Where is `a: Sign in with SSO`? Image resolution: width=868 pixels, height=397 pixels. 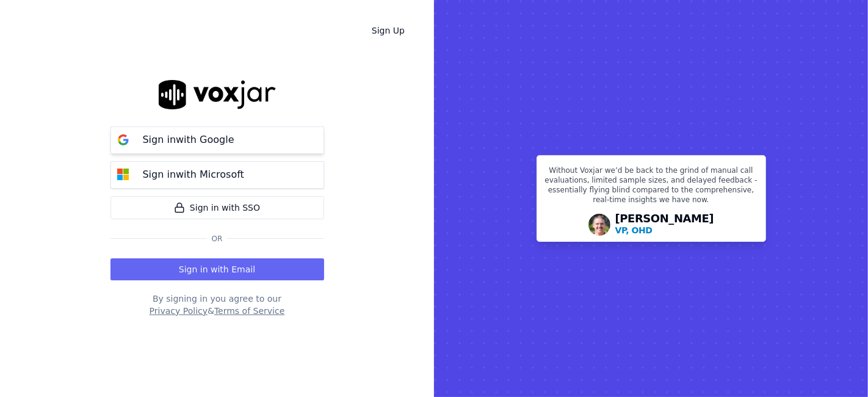
a: Sign in with SSO is located at coordinates (218, 208).